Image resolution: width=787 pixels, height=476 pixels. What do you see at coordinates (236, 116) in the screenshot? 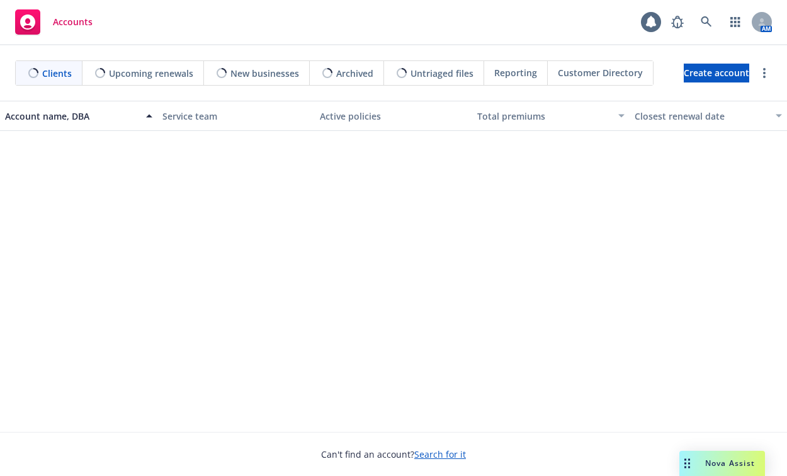
I see `button: Service team` at bounding box center [236, 116].